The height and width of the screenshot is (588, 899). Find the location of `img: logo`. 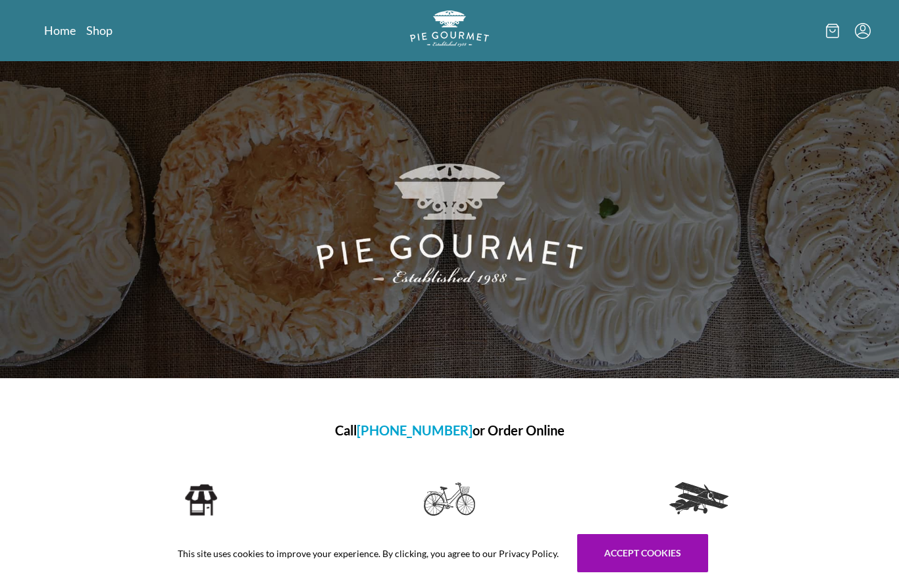

img: logo is located at coordinates (450, 29).